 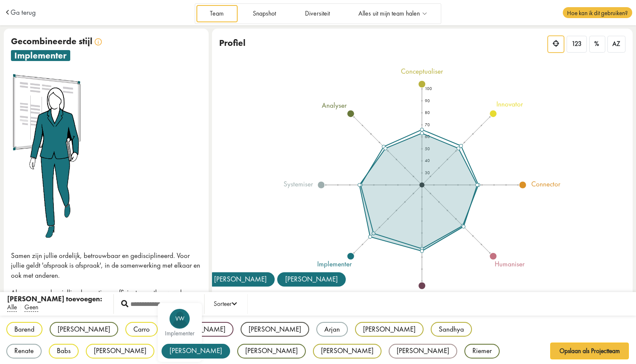 What do you see at coordinates (23, 12) in the screenshot?
I see `span: Ga terug` at bounding box center [23, 12].